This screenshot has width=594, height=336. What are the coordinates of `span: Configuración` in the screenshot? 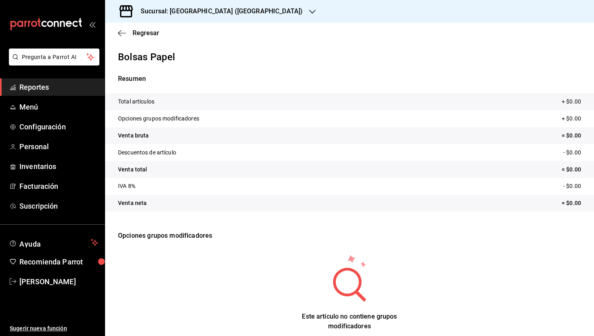 It's located at (59, 126).